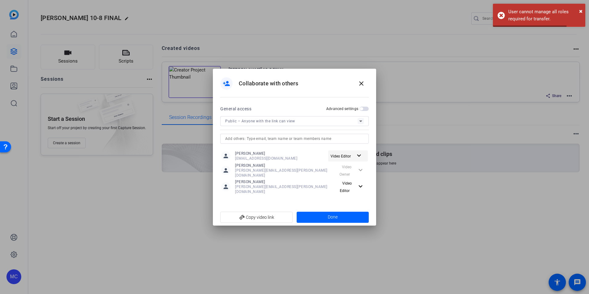 The width and height of the screenshot is (589, 294). What do you see at coordinates (242, 218) in the screenshot?
I see `mat-icon: add_link` at bounding box center [242, 218].